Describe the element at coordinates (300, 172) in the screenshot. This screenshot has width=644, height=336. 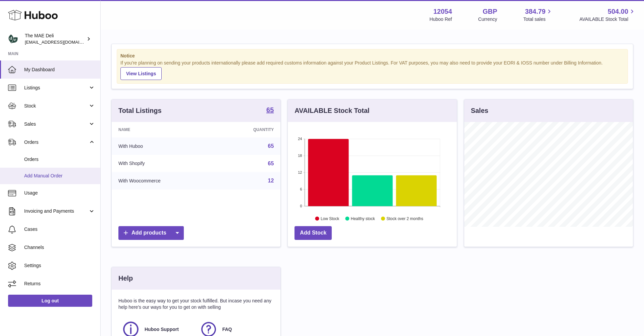
I see `text: 12` at that location.